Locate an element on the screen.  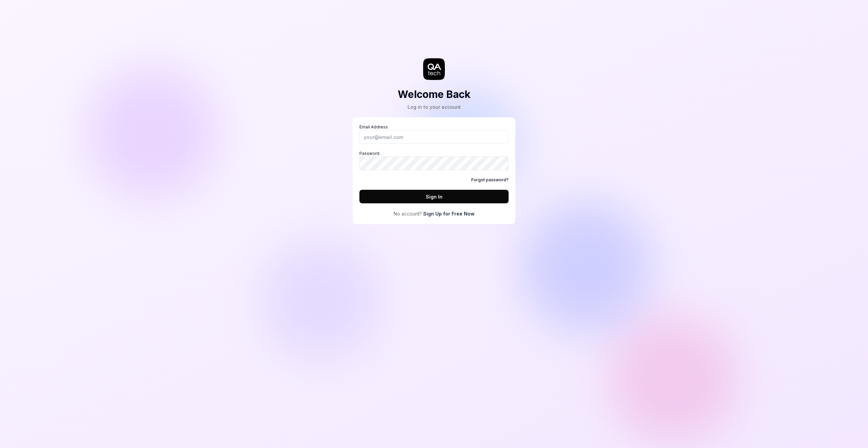
h2: Welcome Back is located at coordinates (434, 94).